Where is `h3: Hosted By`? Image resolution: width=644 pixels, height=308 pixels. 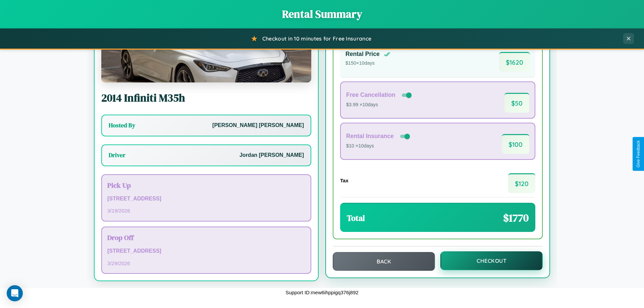
h3: Hosted By is located at coordinates (122, 125).